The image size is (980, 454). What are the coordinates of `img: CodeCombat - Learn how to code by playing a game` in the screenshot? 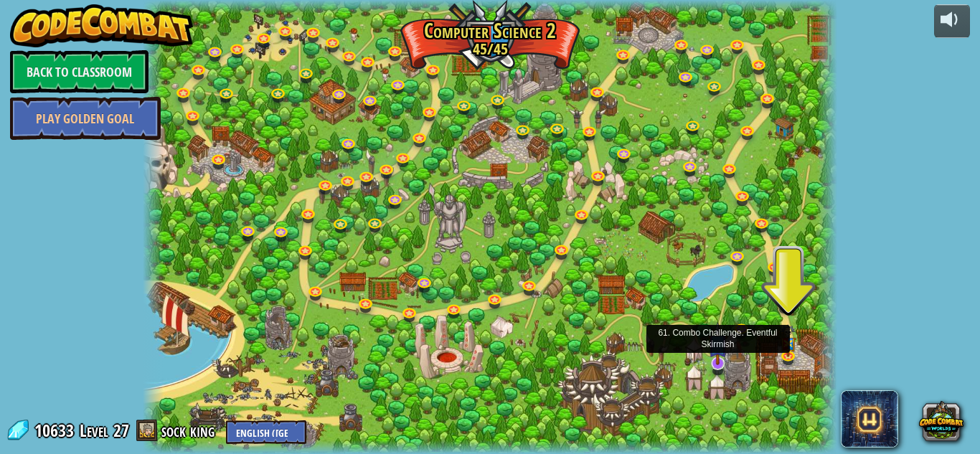 It's located at (102, 26).